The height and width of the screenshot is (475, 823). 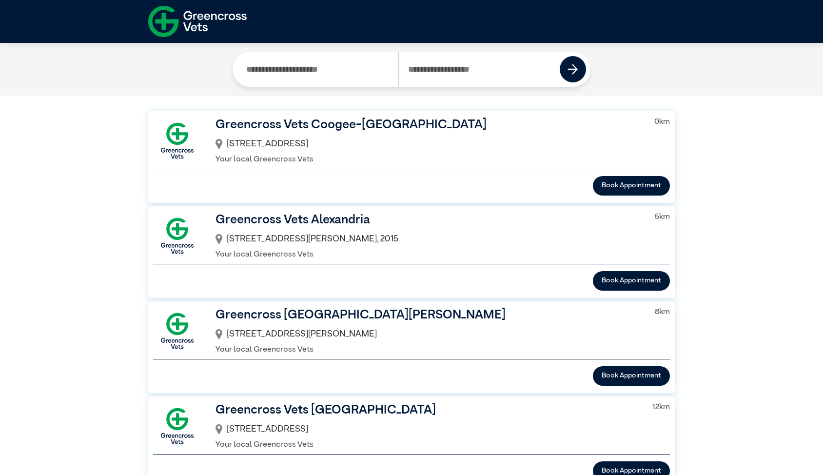 What do you see at coordinates (428, 220) in the screenshot?
I see `h3: Greencross Vets Alexandria` at bounding box center [428, 220].